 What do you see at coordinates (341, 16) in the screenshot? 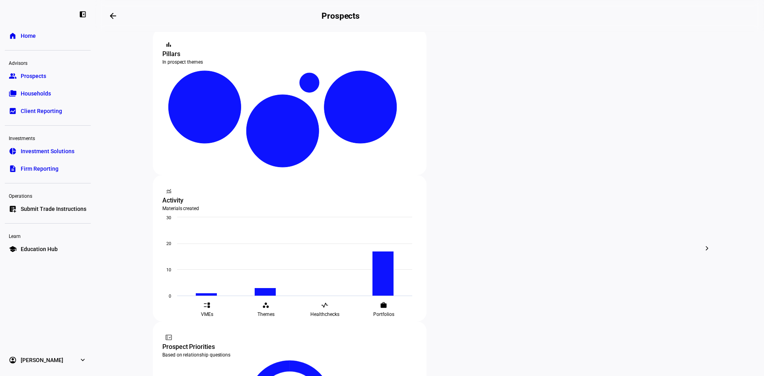
I see `h2: Prospects` at bounding box center [341, 16].